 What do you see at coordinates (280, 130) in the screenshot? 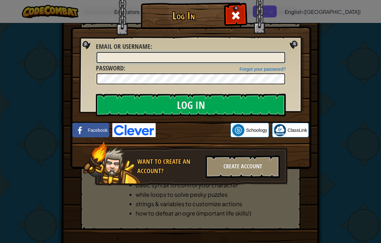
I see `img: classlink-logo-small.png` at bounding box center [280, 130].